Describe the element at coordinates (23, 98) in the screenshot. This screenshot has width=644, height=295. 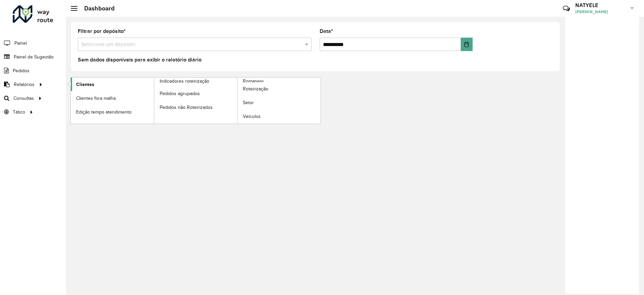
I see `span: Consultas` at that location.